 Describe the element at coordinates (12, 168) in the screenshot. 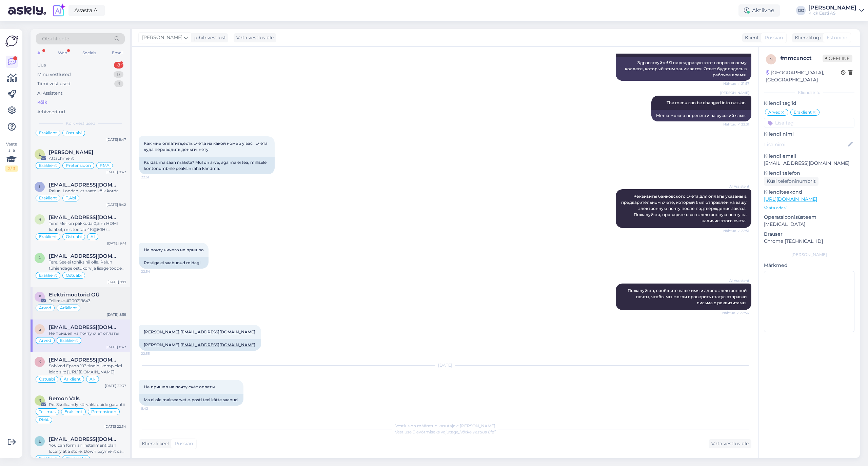

I see `div: 2 / 3` at that location.